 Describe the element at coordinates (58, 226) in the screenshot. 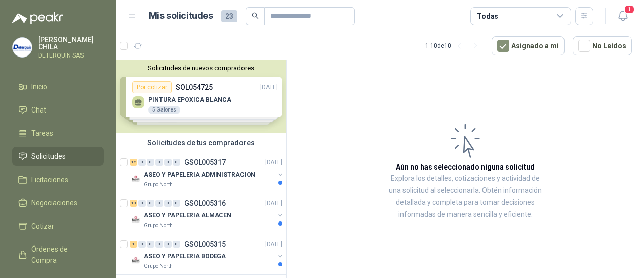

I see `a: Cotizar` at that location.